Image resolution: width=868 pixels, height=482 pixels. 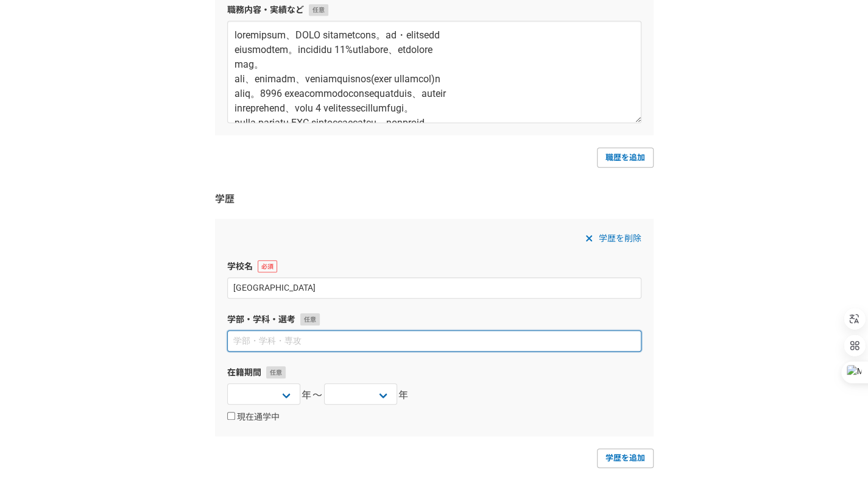 What do you see at coordinates (434, 10) in the screenshot?
I see `label: 職務内容・実績など` at bounding box center [434, 10].